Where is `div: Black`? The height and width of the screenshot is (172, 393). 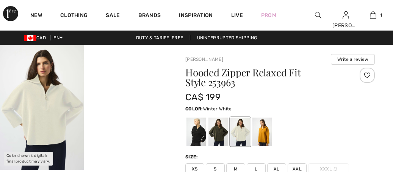
div: Black is located at coordinates (196, 132).